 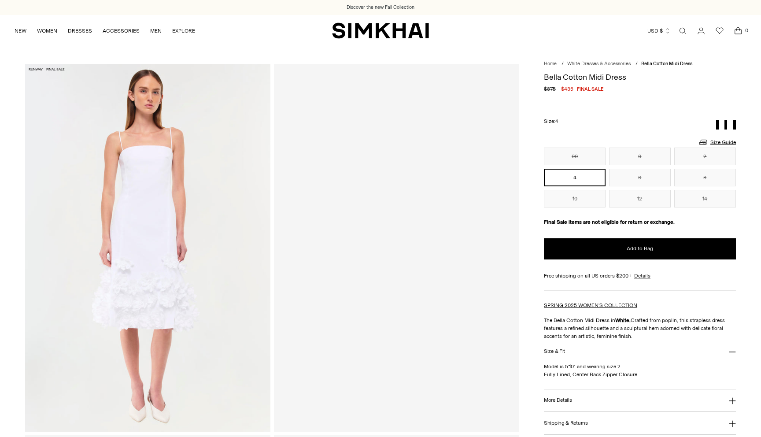 I want to click on a: Open search modal, so click(x=683, y=31).